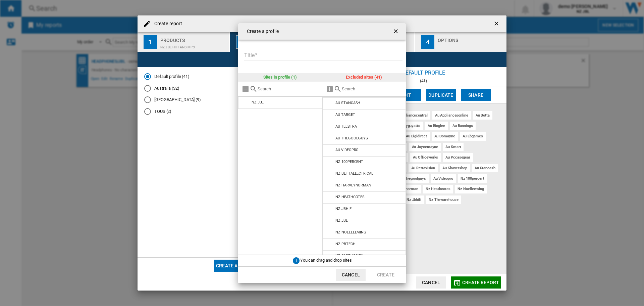 The image size is (644, 306). I want to click on div: NZ SMITHSCITY, so click(349, 256).